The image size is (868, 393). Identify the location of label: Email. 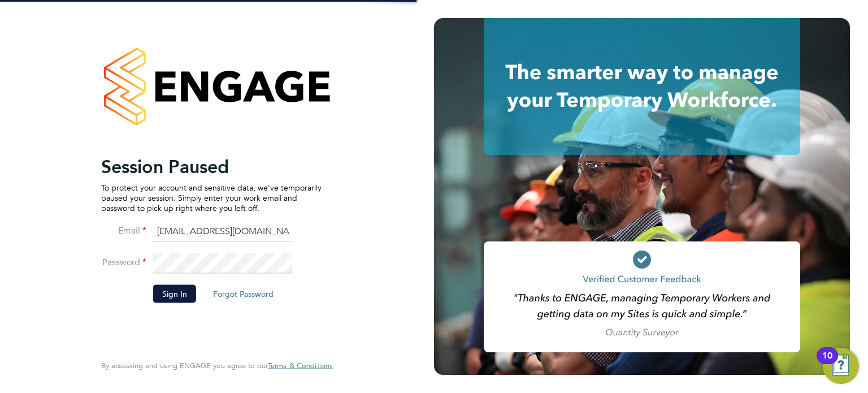
(123, 230).